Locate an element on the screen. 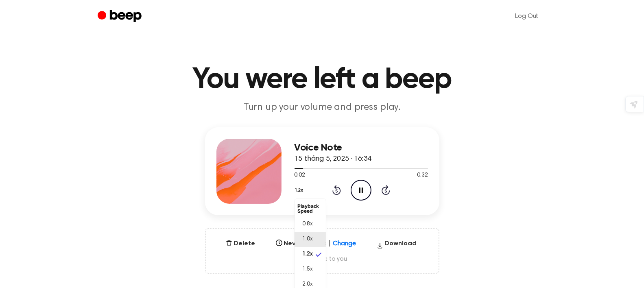  span: 15 tháng 5, 2025 · 16:34 is located at coordinates (333, 159).